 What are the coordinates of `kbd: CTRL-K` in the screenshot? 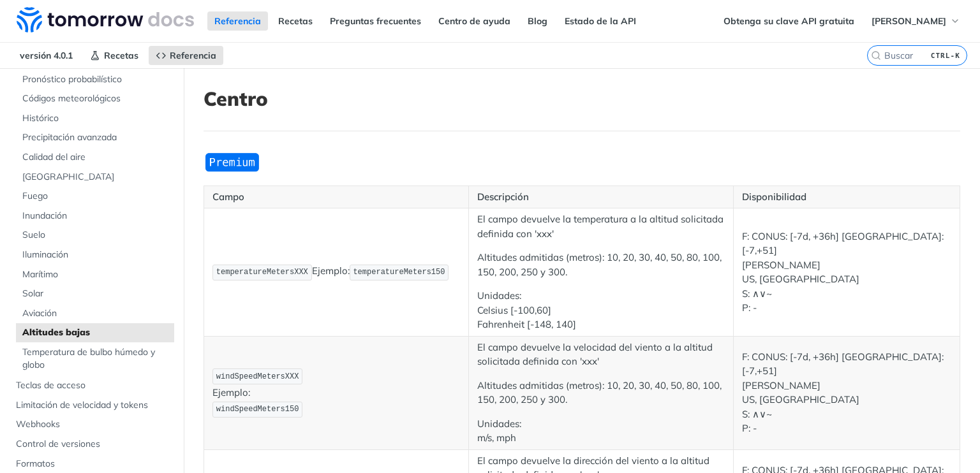 It's located at (946, 56).